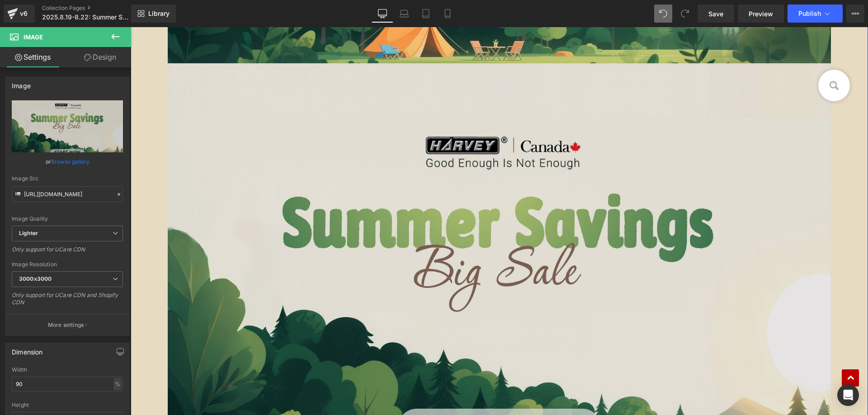 This screenshot has height=415, width=868. Describe the element at coordinates (426, 13) in the screenshot. I see `a: Tablet` at that location.